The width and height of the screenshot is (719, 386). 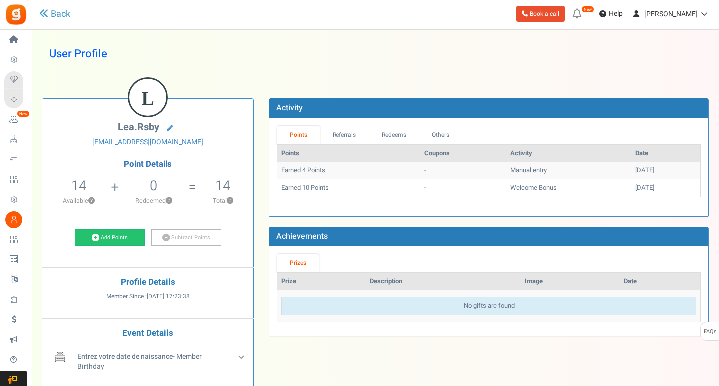 I want to click on span: Member Since :, so click(x=148, y=297).